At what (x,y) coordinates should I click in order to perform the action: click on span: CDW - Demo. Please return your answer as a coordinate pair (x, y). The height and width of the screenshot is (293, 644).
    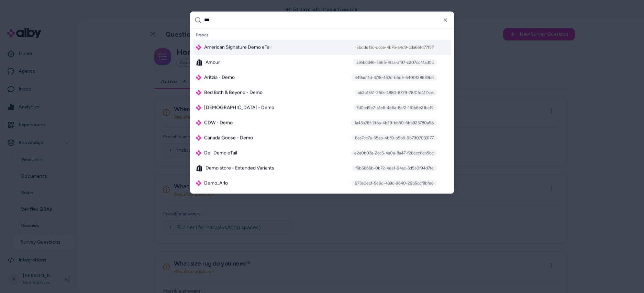
    Looking at the image, I should click on (218, 123).